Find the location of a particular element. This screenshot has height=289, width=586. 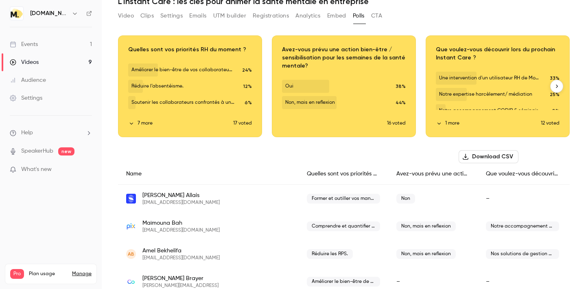

div: Name is located at coordinates (209, 174).